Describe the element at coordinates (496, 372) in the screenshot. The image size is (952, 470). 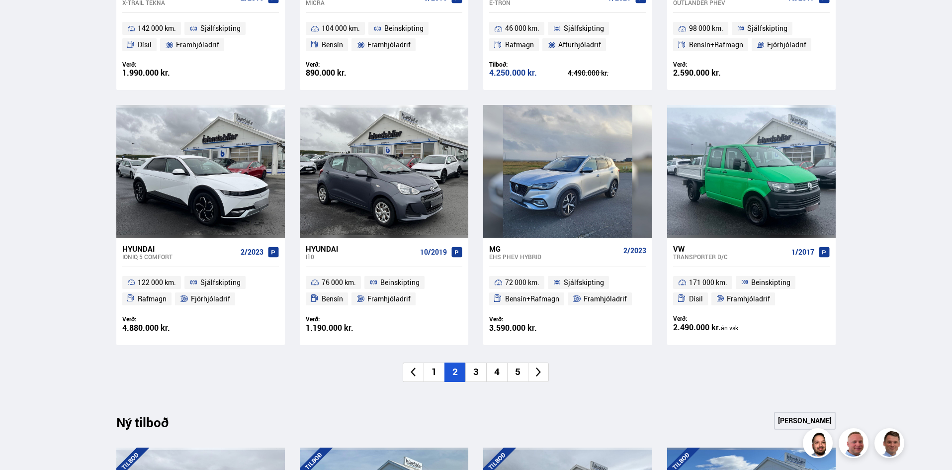
I see `li: 4` at that location.